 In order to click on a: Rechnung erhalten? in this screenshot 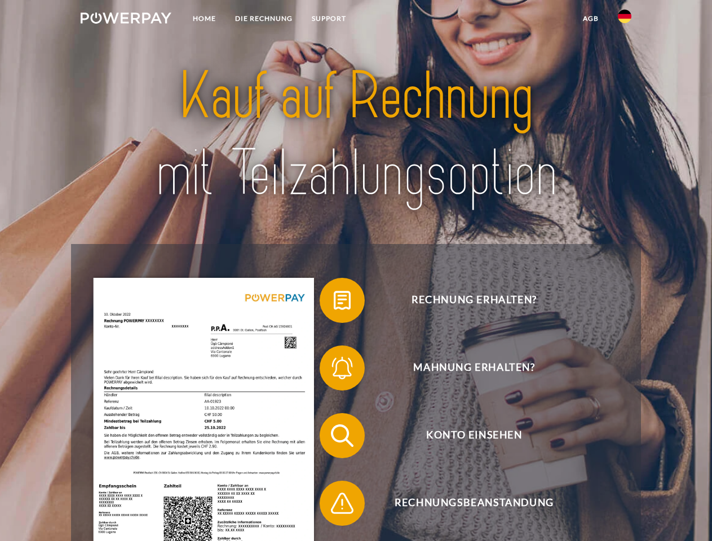, I will do `click(466, 301)`.